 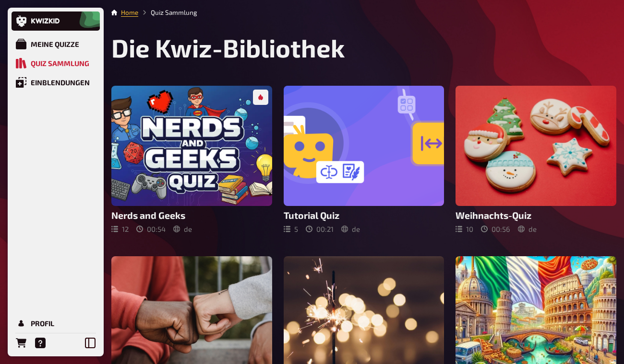 What do you see at coordinates (192, 159) in the screenshot?
I see `a: Nerds and Geeks1200:54de` at bounding box center [192, 159].